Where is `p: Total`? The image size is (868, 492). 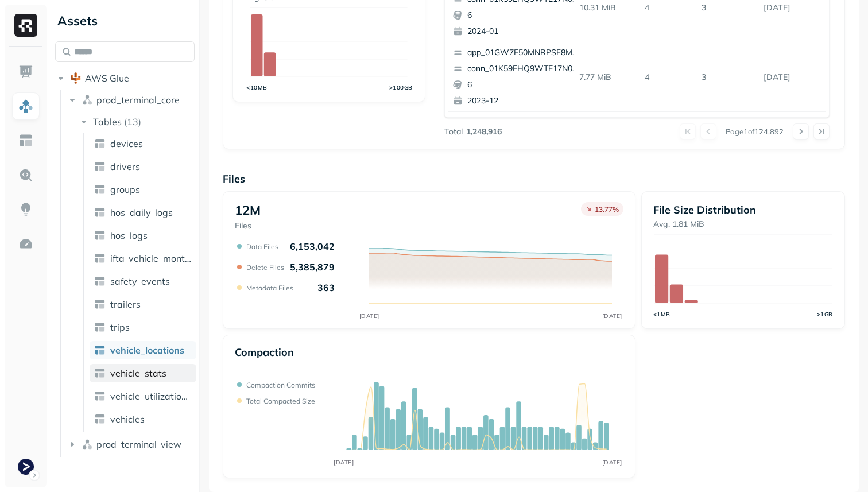
p: Total is located at coordinates (454, 131).